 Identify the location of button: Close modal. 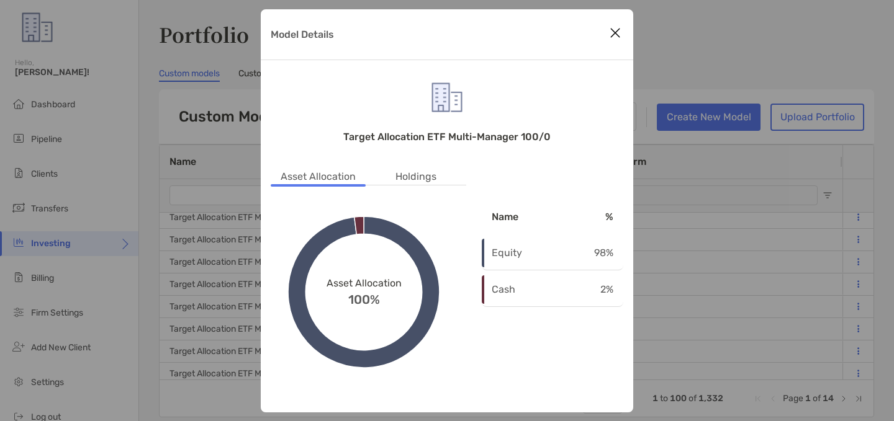
(615, 34).